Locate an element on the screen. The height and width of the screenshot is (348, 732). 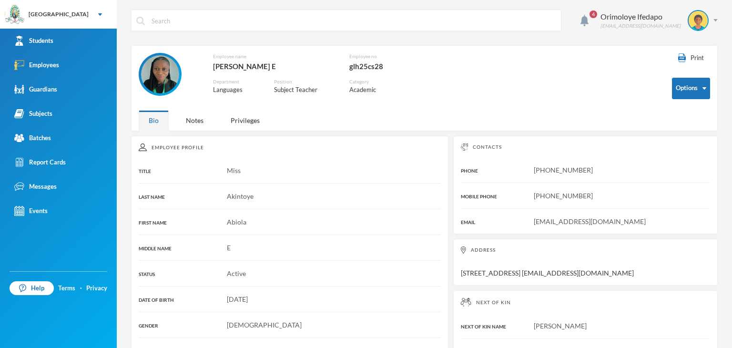
div: Employees is located at coordinates (37, 65).